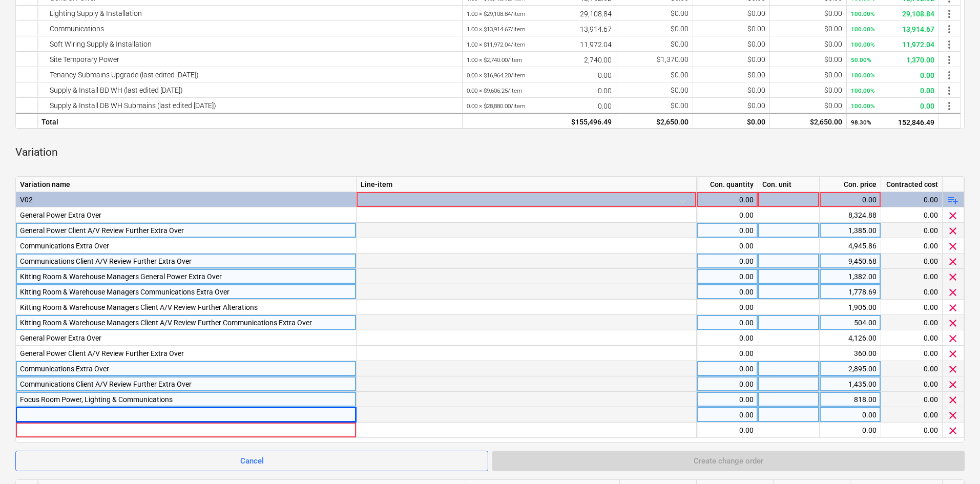  Describe the element at coordinates (494, 60) in the screenshot. I see `small: 1.00 × $2,740.00 / item` at that location.